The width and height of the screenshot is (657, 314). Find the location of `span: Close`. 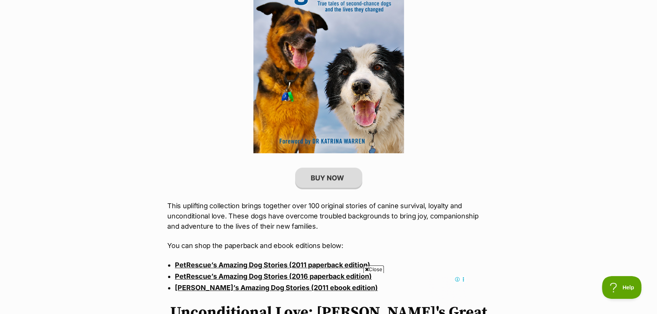

span: Close is located at coordinates (374, 269).